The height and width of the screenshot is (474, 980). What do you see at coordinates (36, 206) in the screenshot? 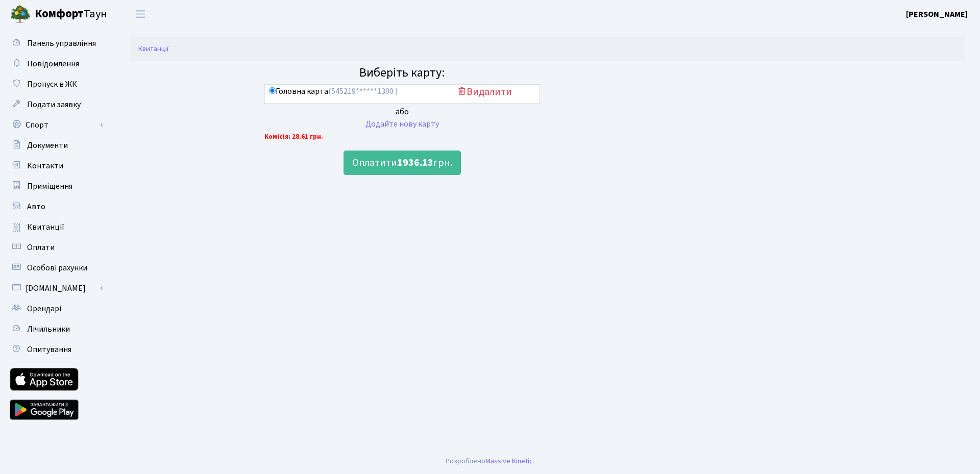
I see `span: Авто` at bounding box center [36, 206].